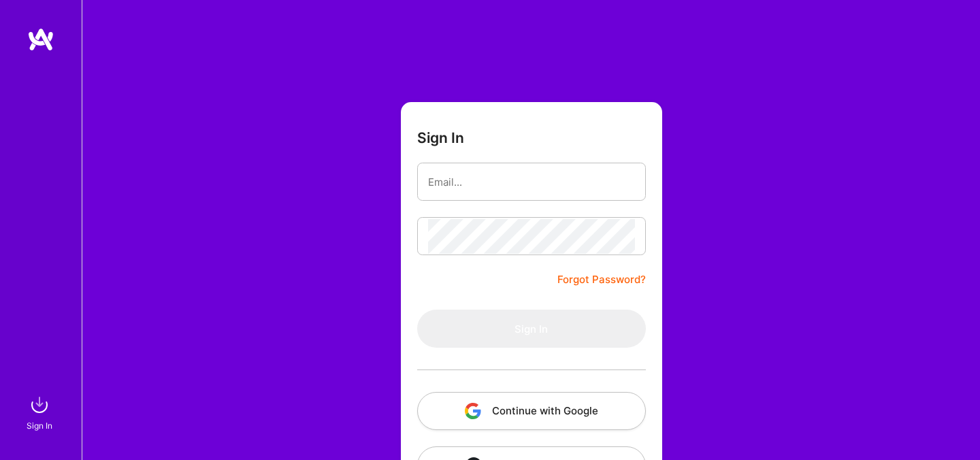 This screenshot has width=980, height=460. I want to click on button: Sign In, so click(531, 328).